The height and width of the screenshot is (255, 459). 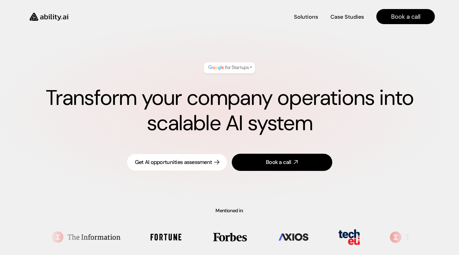 I want to click on a: Solutions, so click(x=306, y=17).